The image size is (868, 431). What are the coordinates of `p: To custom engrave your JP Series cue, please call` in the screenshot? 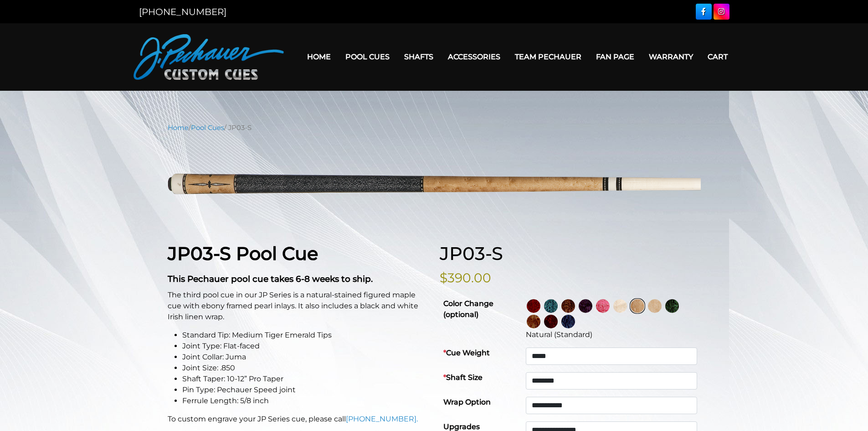 It's located at (298, 419).